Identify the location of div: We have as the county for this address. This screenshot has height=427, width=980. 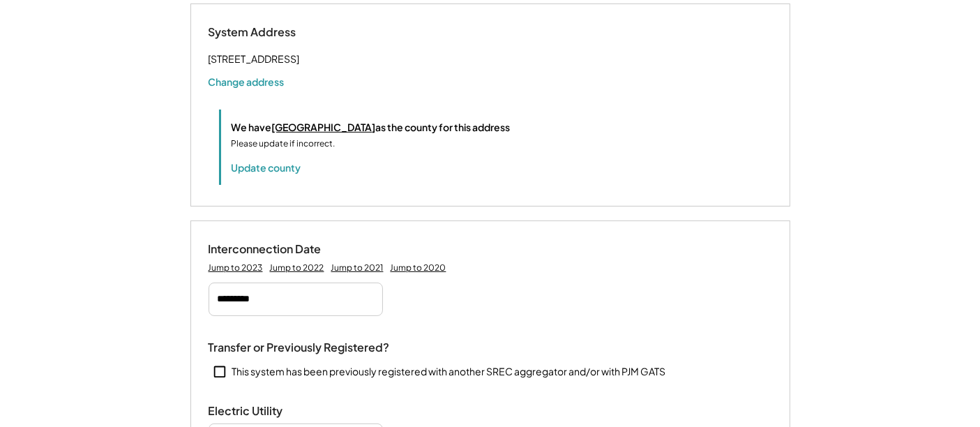
(371, 127).